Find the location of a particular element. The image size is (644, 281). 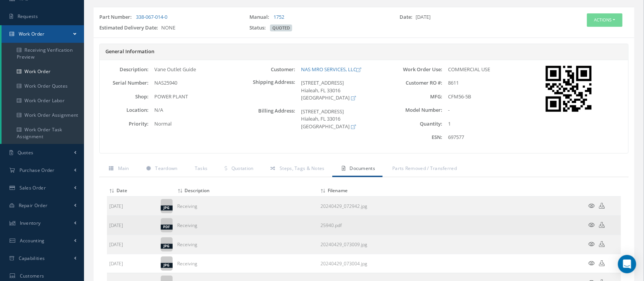

label: Date: is located at coordinates (408, 17).